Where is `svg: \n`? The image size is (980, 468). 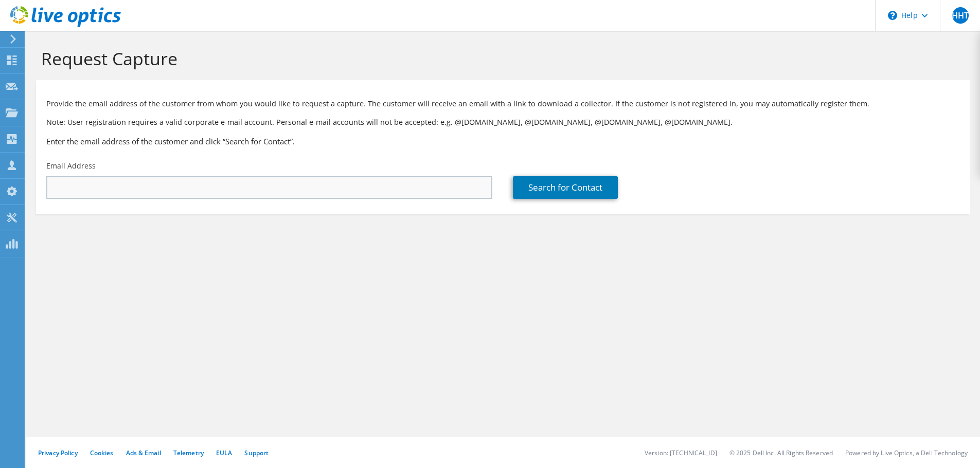
svg: \n is located at coordinates (892, 16).